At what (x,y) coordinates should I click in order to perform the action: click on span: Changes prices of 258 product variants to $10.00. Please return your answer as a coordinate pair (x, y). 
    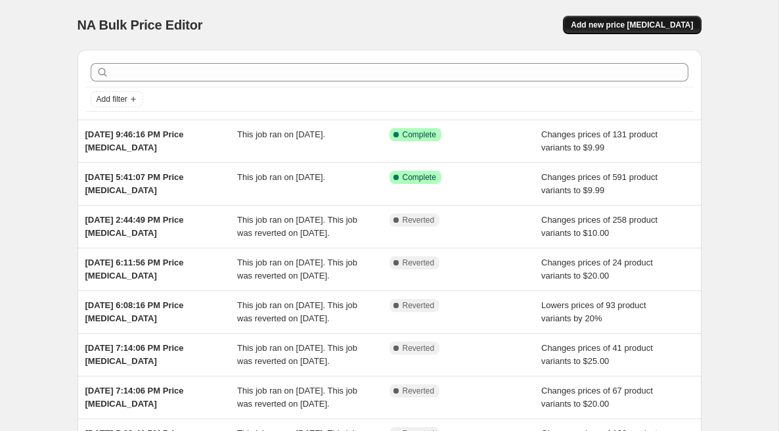
    Looking at the image, I should click on (599, 226).